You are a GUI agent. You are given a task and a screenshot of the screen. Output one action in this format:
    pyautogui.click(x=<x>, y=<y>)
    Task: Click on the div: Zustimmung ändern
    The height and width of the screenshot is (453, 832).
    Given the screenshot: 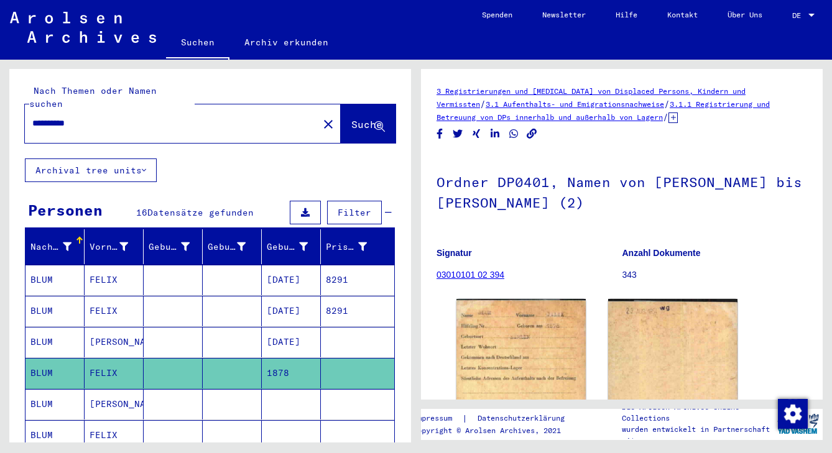 What is the action you would take?
    pyautogui.click(x=792, y=413)
    